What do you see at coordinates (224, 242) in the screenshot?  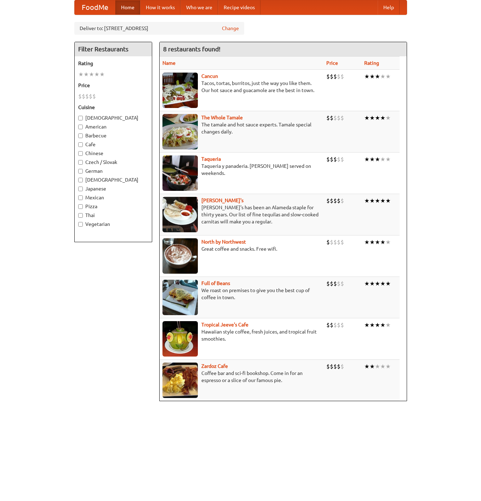 I see `a: North by Northwest` at bounding box center [224, 242].